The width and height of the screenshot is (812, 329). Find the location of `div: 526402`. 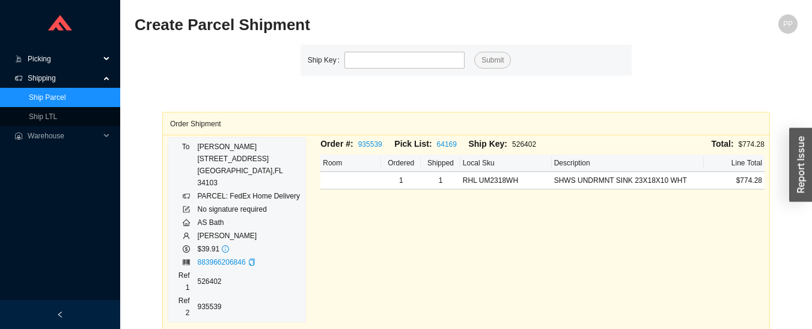

div: 526402 is located at coordinates (505, 144).